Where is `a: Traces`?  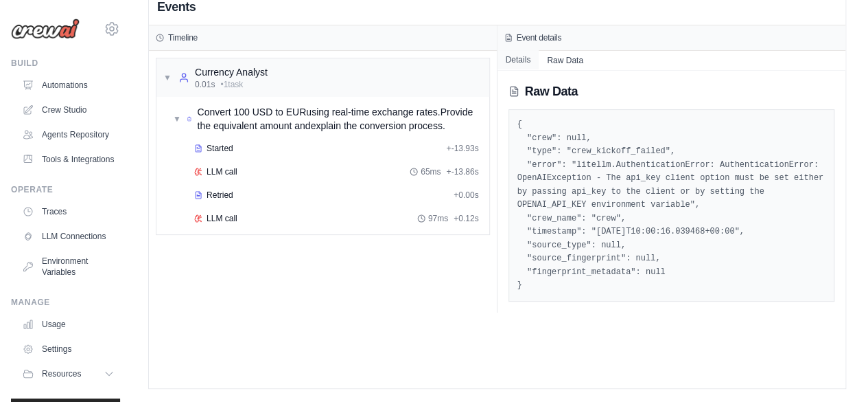
a: Traces is located at coordinates (68, 211).